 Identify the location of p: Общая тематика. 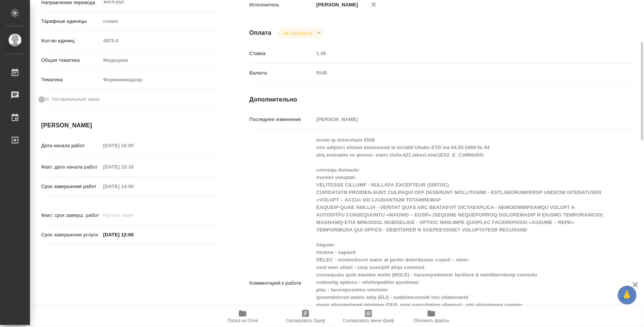
(71, 61).